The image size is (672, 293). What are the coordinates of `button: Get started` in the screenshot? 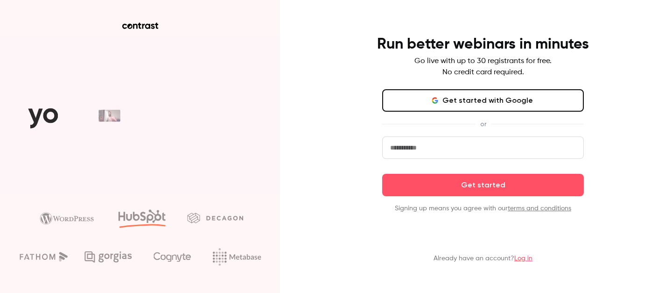 It's located at (483, 185).